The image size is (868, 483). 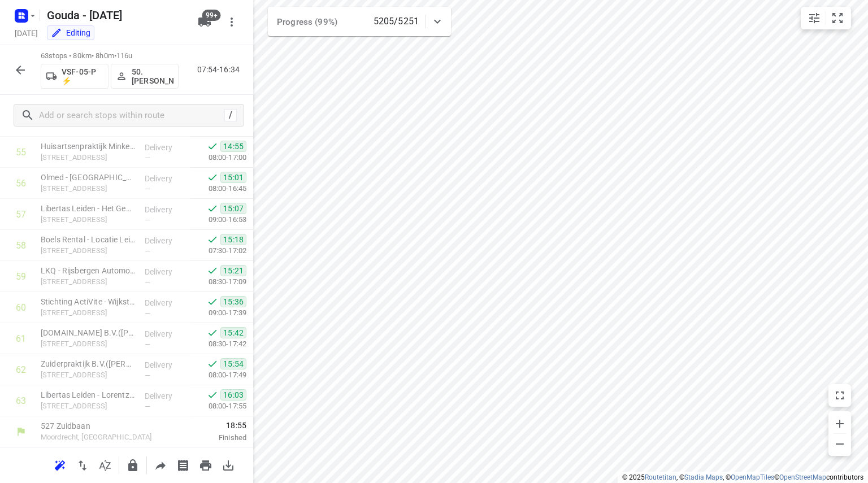 I want to click on div: 56, so click(x=21, y=183).